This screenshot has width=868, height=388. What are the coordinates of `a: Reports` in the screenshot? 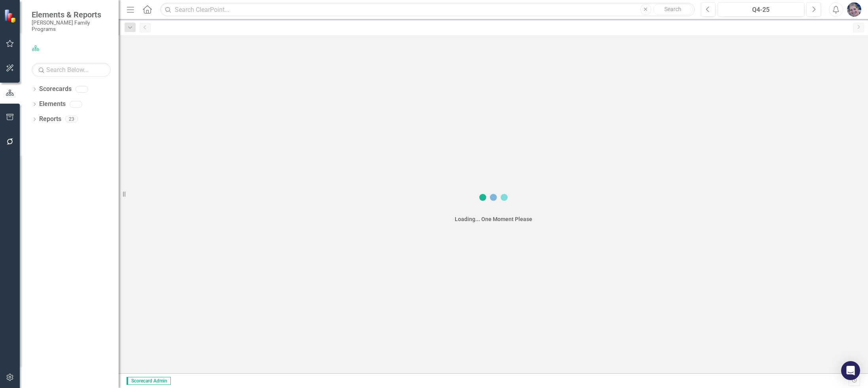 It's located at (50, 119).